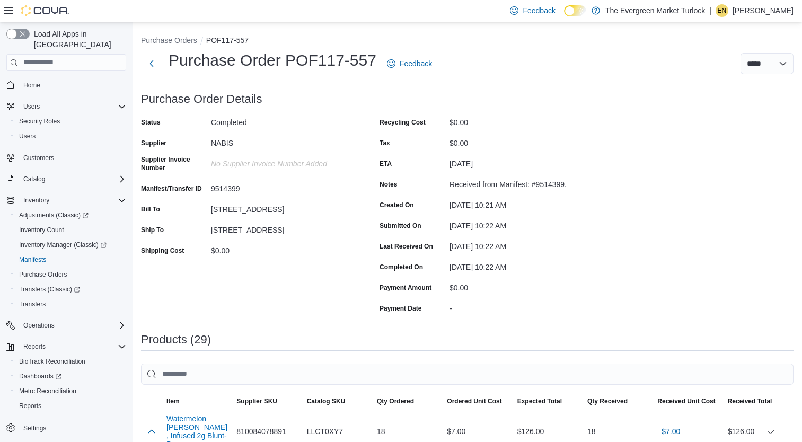  Describe the element at coordinates (338, 401) in the screenshot. I see `button: Catalog SKU` at that location.